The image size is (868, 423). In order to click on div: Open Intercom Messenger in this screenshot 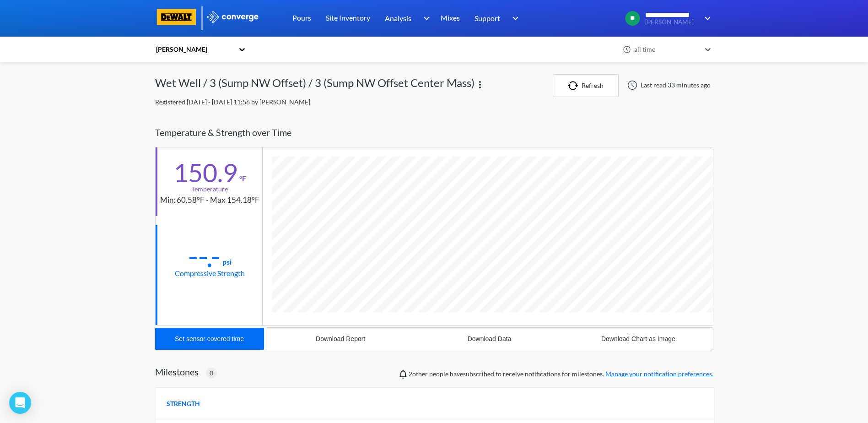, I will do `click(20, 403)`.